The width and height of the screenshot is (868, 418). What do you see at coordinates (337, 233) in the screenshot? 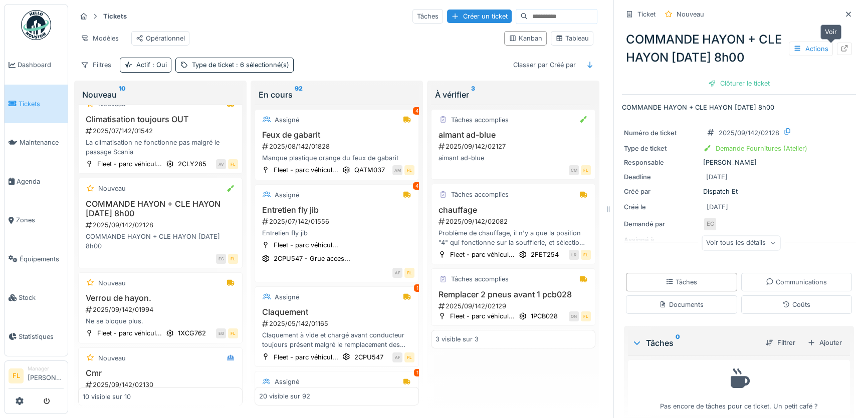
I see `div: Entretien fly jib` at bounding box center [337, 233].